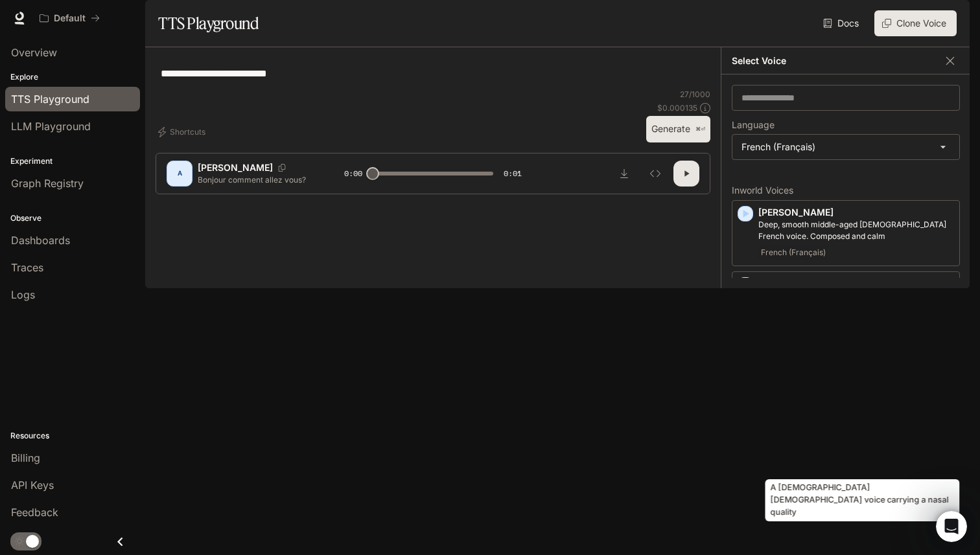 Image resolution: width=980 pixels, height=555 pixels. What do you see at coordinates (208, 23) in the screenshot?
I see `h1: TTS Playground` at bounding box center [208, 23].